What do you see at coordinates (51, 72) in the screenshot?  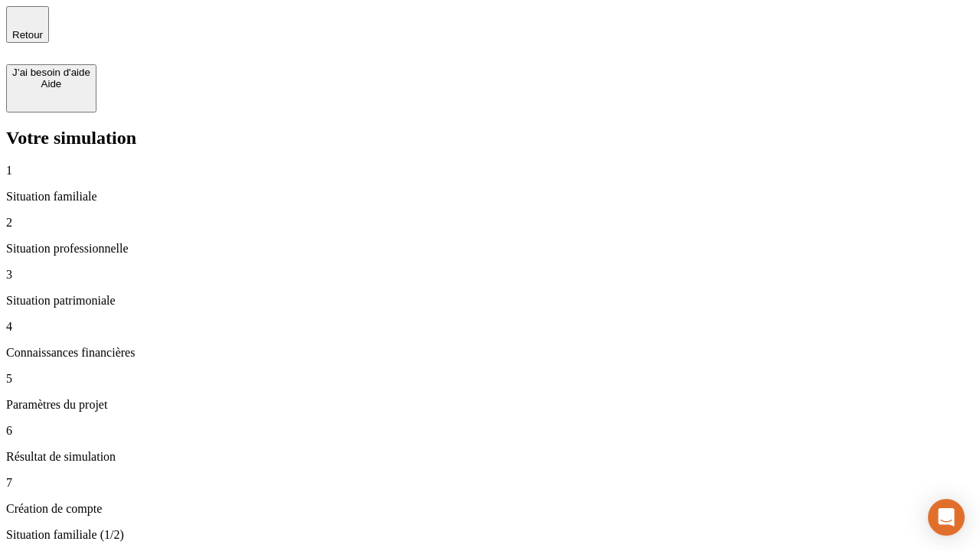 I see `div: J’ai besoin d'aide` at bounding box center [51, 72].